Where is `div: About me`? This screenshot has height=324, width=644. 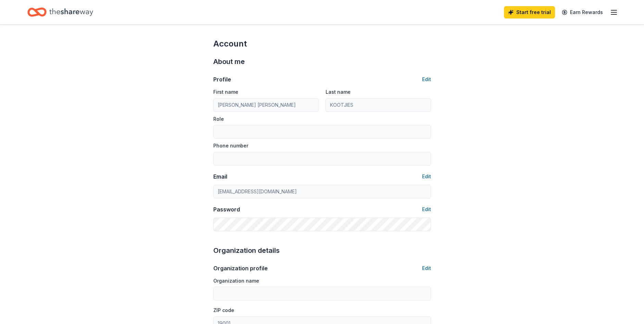 div: About me is located at coordinates (322, 62).